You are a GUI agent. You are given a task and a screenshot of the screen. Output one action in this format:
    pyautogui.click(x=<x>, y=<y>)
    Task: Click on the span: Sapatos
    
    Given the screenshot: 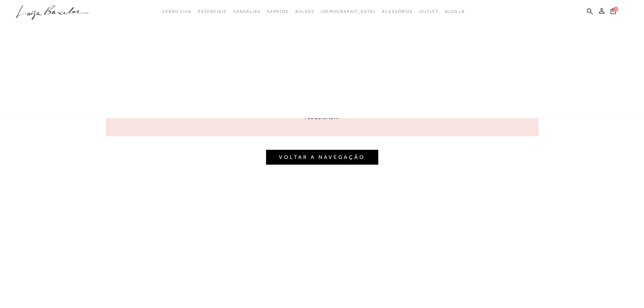 What is the action you would take?
    pyautogui.click(x=277, y=11)
    